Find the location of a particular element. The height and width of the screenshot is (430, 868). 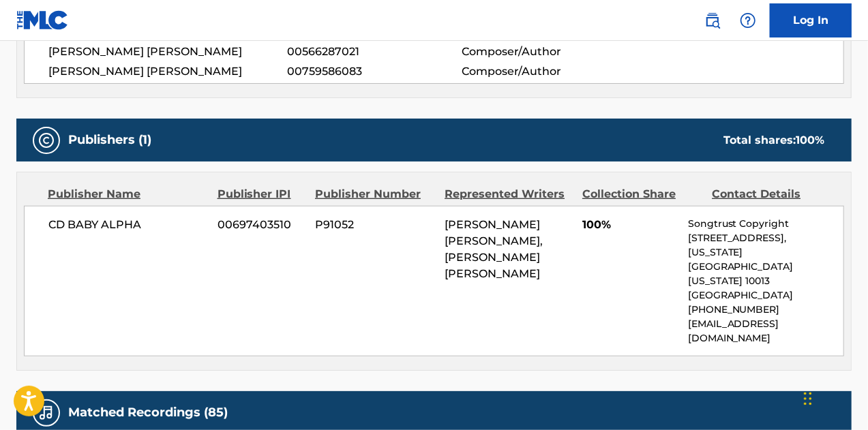

div: Total shares: is located at coordinates (774, 140).